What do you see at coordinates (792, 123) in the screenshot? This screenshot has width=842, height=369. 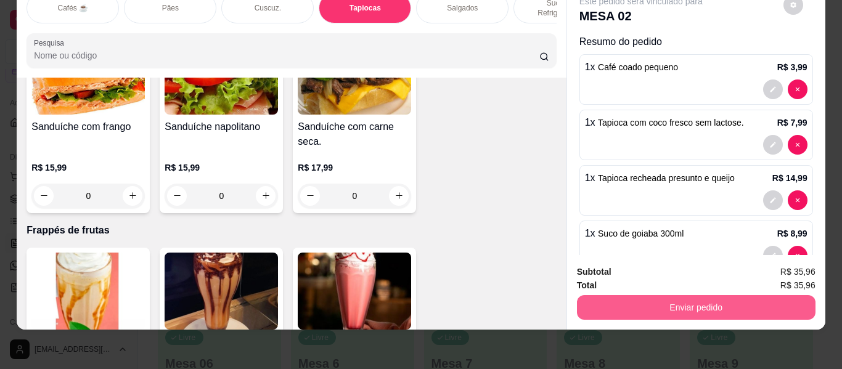 I see `p: R$ 7,99` at bounding box center [792, 123].